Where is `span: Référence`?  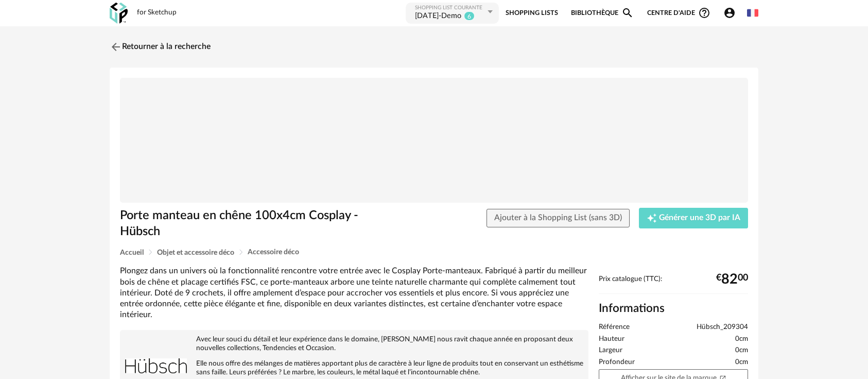 span: Référence is located at coordinates (614, 327).